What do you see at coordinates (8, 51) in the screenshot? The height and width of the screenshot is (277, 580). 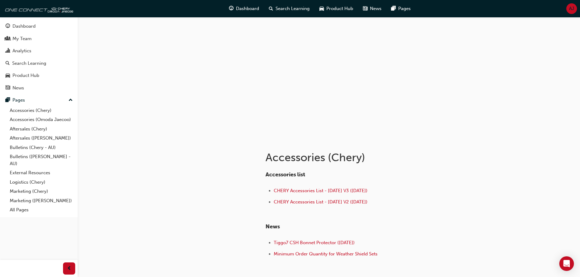 I see `span: chart-icon` at bounding box center [8, 51].